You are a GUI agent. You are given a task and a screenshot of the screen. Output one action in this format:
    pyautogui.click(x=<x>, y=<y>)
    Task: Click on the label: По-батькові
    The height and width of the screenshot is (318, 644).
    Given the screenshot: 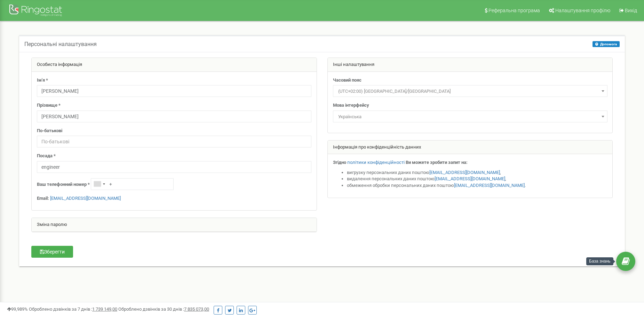 What is the action you would take?
    pyautogui.click(x=49, y=131)
    